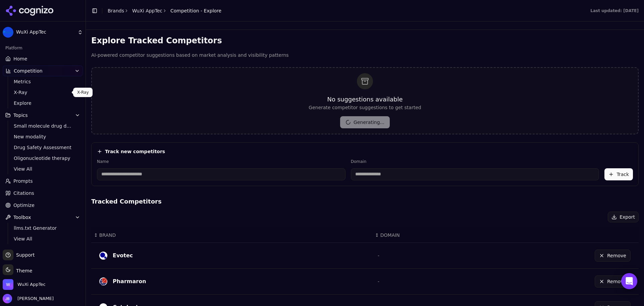 The height and width of the screenshot is (306, 644). What do you see at coordinates (196, 11) in the screenshot?
I see `span: Competition - Explore` at bounding box center [196, 11].